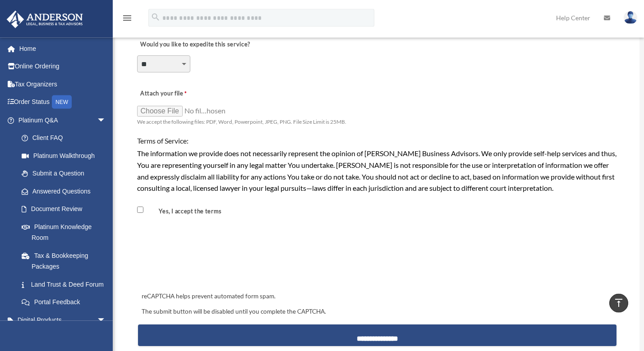 This screenshot has width=644, height=351. Describe the element at coordinates (242, 122) in the screenshot. I see `span: We accept the following files: PDF, Word, Powerpoint, JPEG, PNG. File Size Limit is 25MB.` at that location.